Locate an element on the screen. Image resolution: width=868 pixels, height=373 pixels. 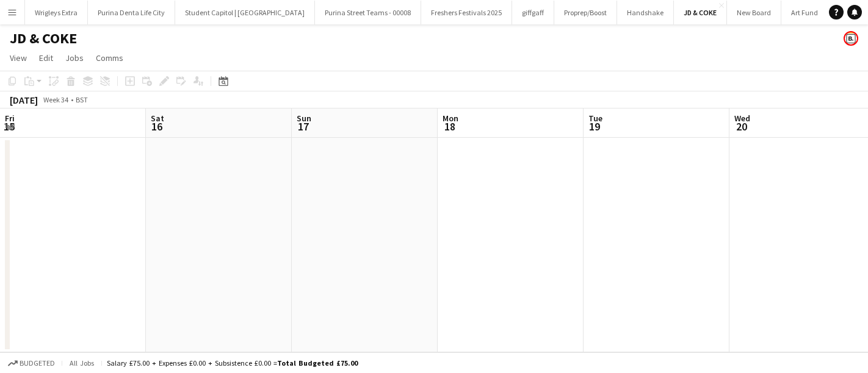
span: 19 is located at coordinates (595, 126).